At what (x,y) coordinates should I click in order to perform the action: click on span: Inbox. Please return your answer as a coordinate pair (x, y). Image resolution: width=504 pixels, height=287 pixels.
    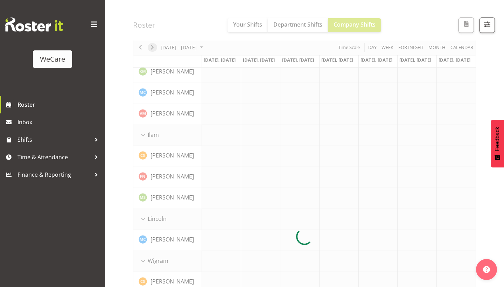
    Looking at the image, I should click on (60, 122).